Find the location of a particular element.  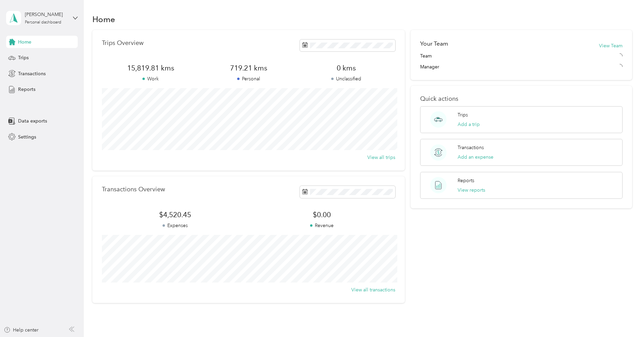

p: Transactions is located at coordinates (470, 147).